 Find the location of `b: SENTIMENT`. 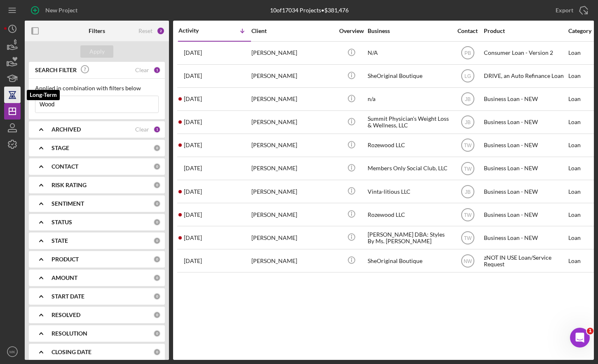

b: SENTIMENT is located at coordinates (68, 203).